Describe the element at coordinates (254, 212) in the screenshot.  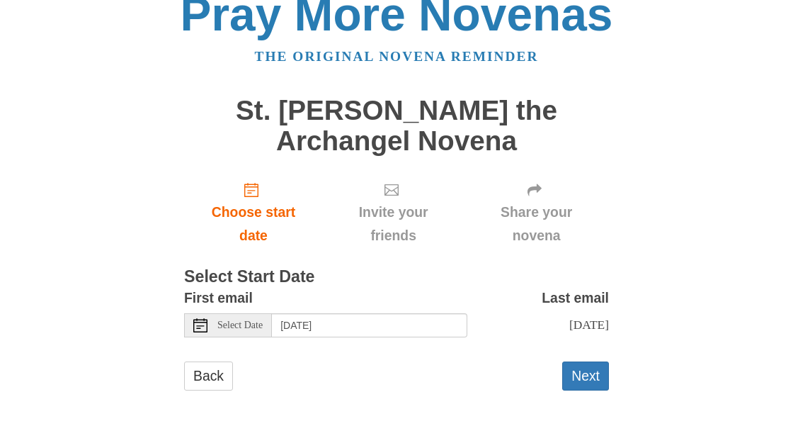
I see `a: Choose start date` at that location.